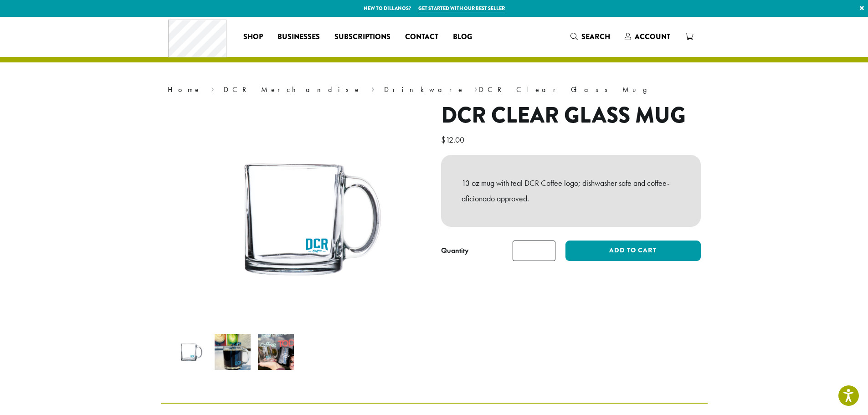 The image size is (868, 415). Describe the element at coordinates (463, 37) in the screenshot. I see `span: Blog` at that location.